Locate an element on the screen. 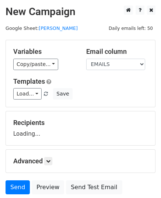 This screenshot has width=161, height=198. a: Load... is located at coordinates (27, 94).